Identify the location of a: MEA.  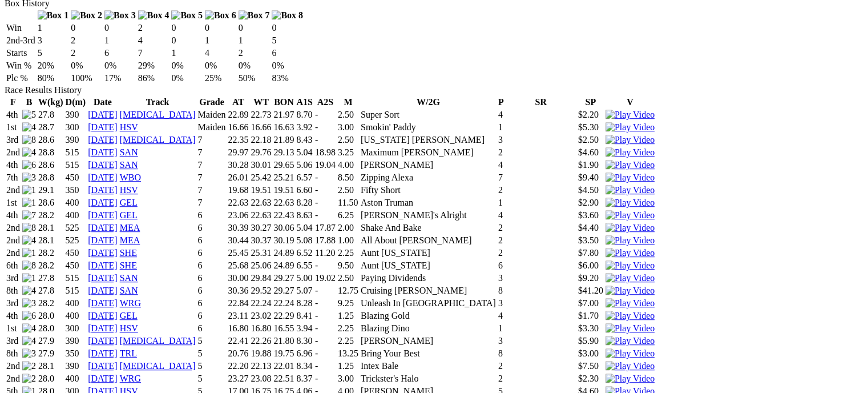
(130, 240).